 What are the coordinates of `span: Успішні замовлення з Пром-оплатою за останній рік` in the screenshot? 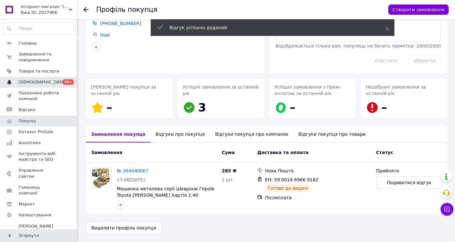 It's located at (307, 90).